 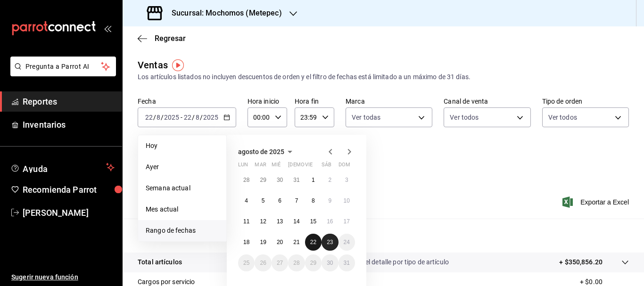 What do you see at coordinates (69, 189) in the screenshot?
I see `span: Recomienda Parrot` at bounding box center [69, 189].